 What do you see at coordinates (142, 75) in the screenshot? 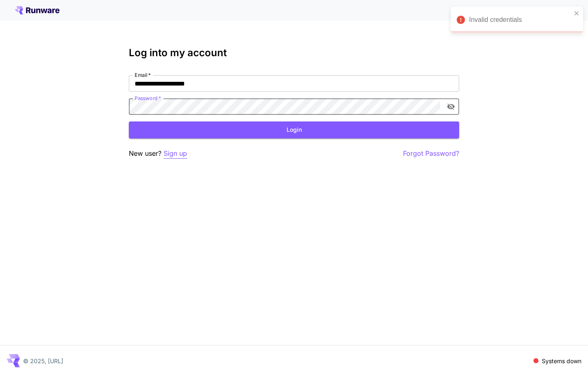
I see `label: Email` at bounding box center [142, 75].